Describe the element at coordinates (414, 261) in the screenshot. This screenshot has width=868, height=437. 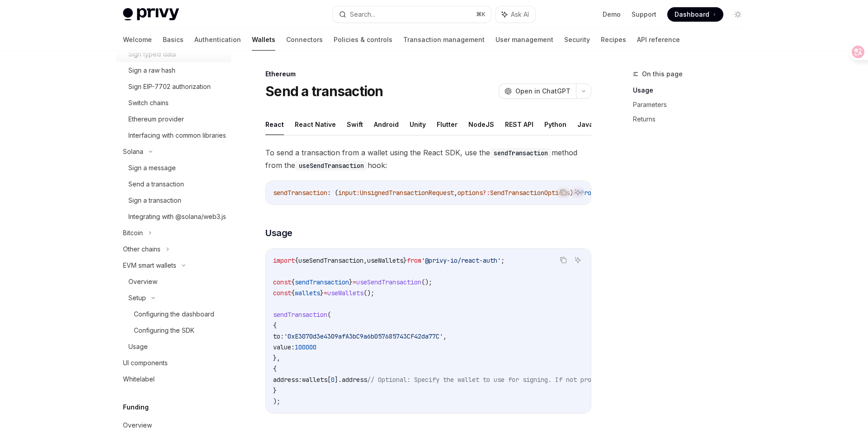
I see `span: from` at that location.